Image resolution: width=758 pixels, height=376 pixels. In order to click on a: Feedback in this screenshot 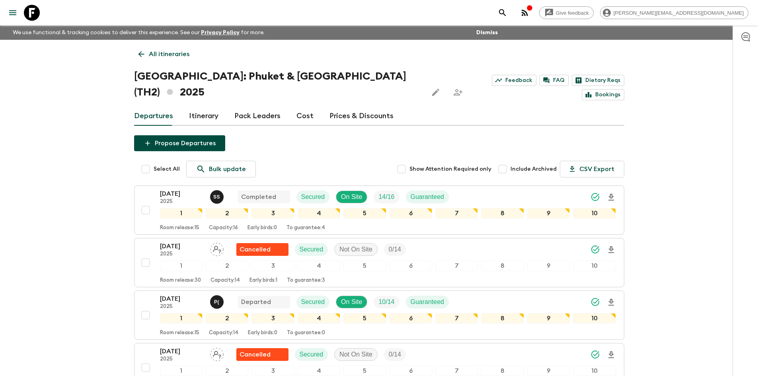, I will do `click(514, 80)`.